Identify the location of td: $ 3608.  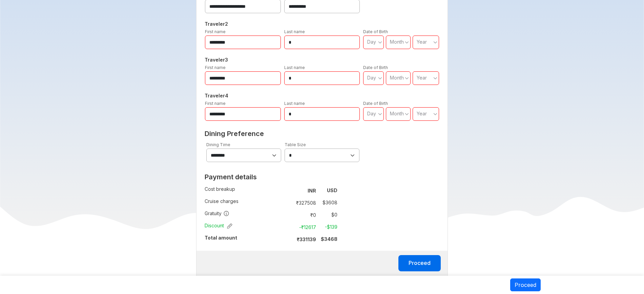
(327, 203).